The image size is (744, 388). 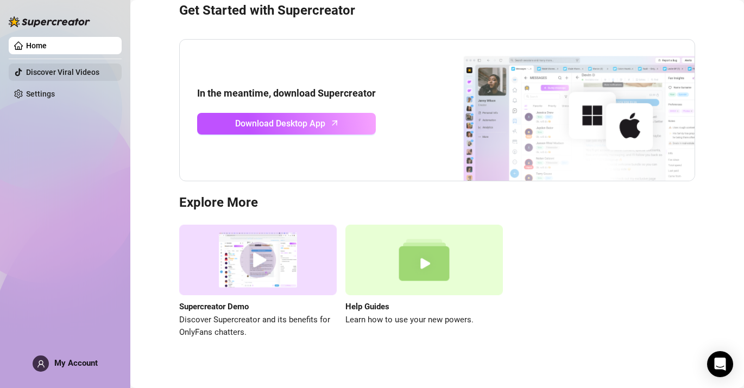 What do you see at coordinates (424, 260) in the screenshot?
I see `img: help guides` at bounding box center [424, 260].